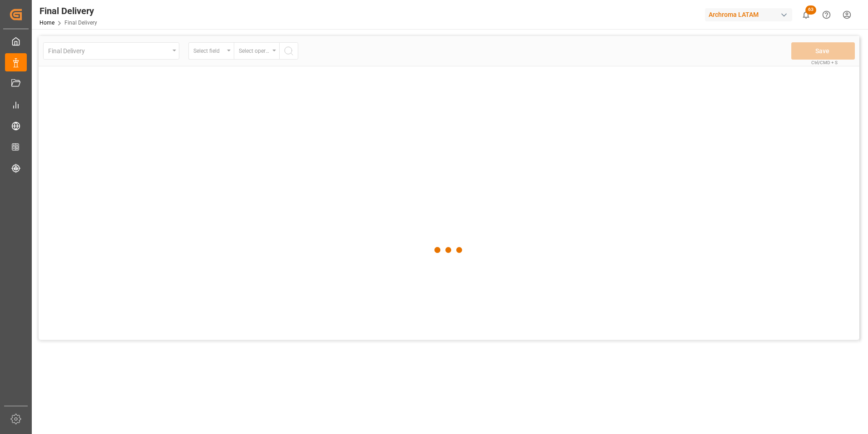  Describe the element at coordinates (750, 15) in the screenshot. I see `button: Archroma LATAM` at that location.